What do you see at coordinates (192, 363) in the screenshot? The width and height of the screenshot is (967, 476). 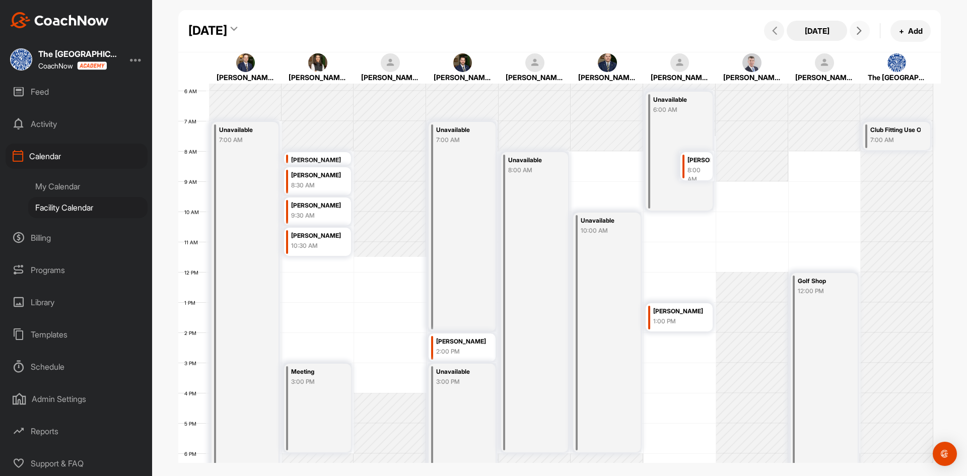 I see `div: 3 PM` at bounding box center [192, 363].